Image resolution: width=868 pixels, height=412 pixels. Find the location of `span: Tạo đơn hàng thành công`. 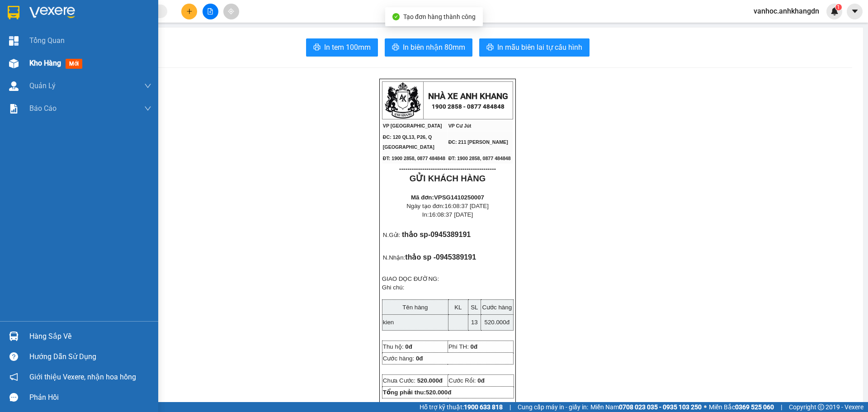

span: Tạo đơn hàng thành công is located at coordinates (440, 17).